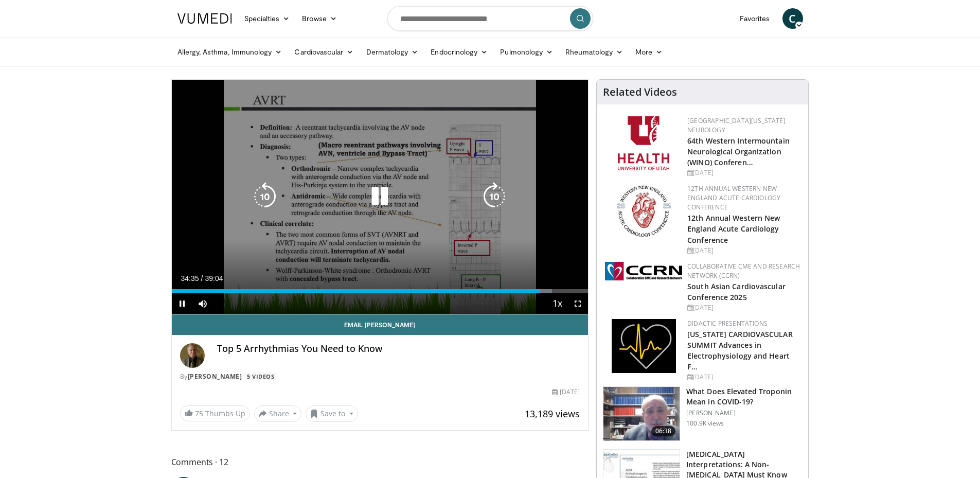  What do you see at coordinates (380, 376) in the screenshot?
I see `div: By` at bounding box center [380, 376].